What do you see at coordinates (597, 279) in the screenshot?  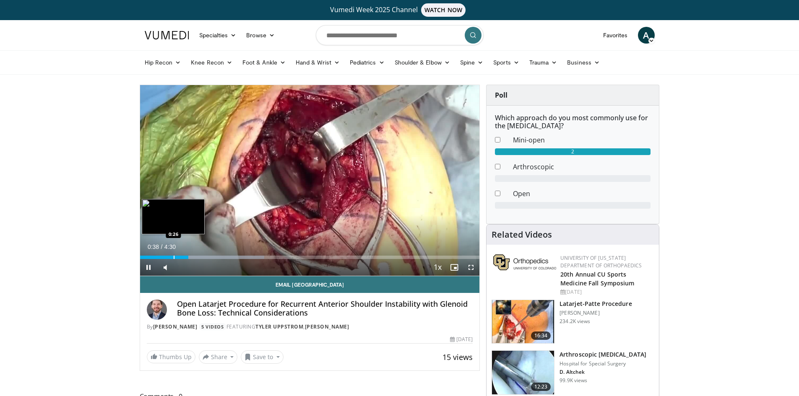 I see `a: 20th Annual CU Sports Medicine Fall Symposium` at bounding box center [597, 279].